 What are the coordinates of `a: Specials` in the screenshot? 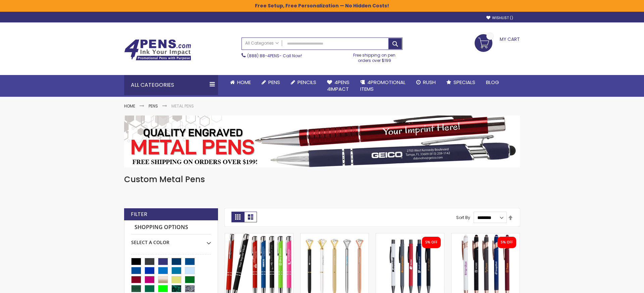 It's located at (461, 82).